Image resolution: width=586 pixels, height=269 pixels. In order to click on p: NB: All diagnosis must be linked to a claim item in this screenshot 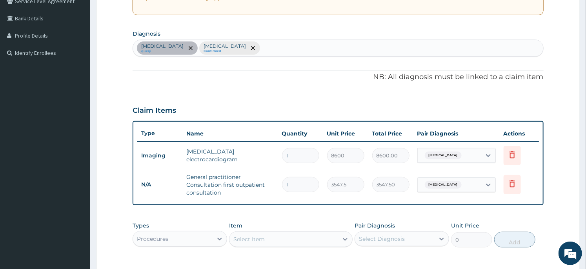, I will do `click(337, 77)`.